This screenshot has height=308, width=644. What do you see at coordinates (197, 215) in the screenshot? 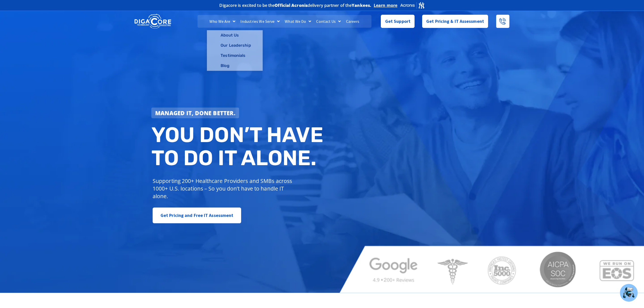
I see `span: Get Pricing and Free IT Assessment` at bounding box center [197, 215].